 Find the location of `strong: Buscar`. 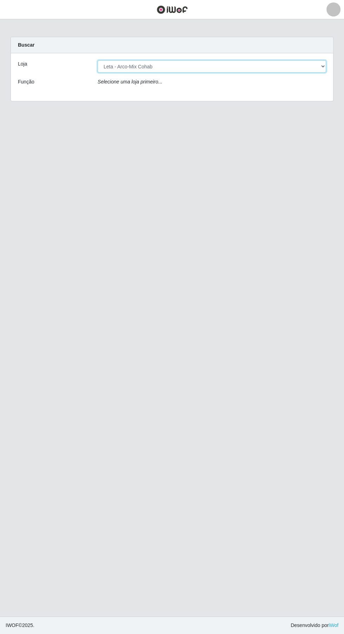

strong: Buscar is located at coordinates (26, 45).